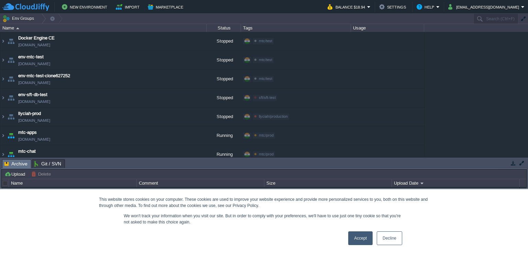  Describe the element at coordinates (267, 98) in the screenshot. I see `span: sft/sft-test` at that location.